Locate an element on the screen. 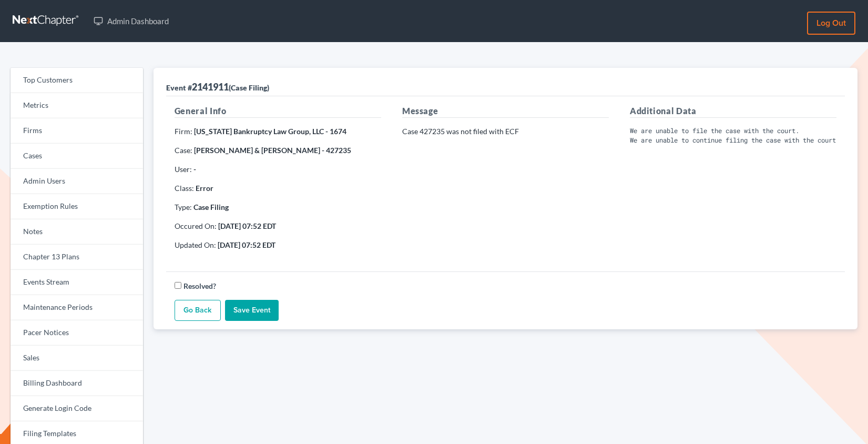 The width and height of the screenshot is (868, 444). a: Admin Dashboard is located at coordinates (131, 21).